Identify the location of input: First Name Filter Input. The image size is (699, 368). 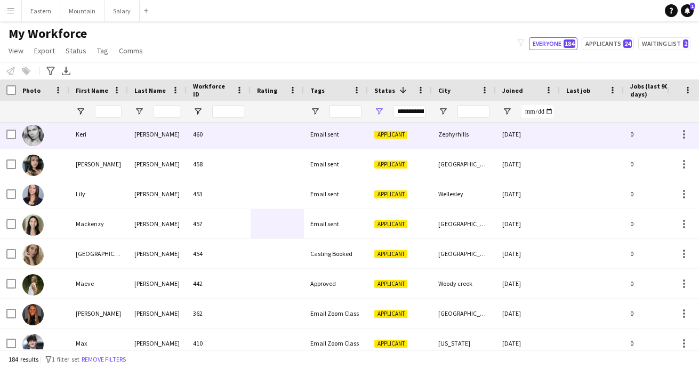
(108, 112).